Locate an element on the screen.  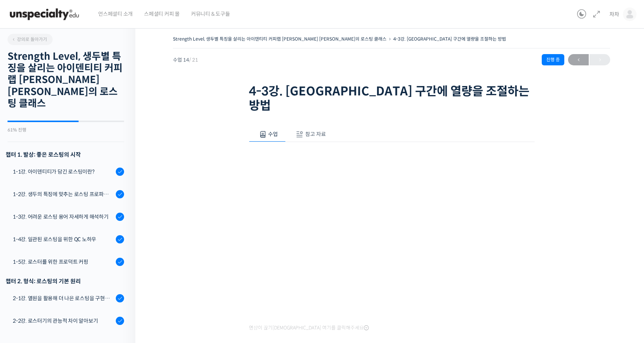
a: 강의로 돌아가기 is located at coordinates (30, 39).